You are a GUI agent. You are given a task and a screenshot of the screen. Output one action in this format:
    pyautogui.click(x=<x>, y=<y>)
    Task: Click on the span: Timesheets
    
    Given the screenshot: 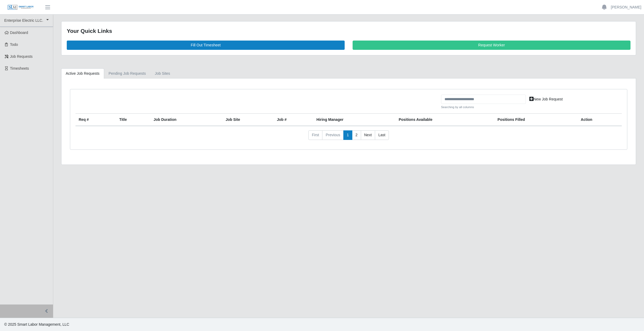 What is the action you would take?
    pyautogui.click(x=20, y=69)
    